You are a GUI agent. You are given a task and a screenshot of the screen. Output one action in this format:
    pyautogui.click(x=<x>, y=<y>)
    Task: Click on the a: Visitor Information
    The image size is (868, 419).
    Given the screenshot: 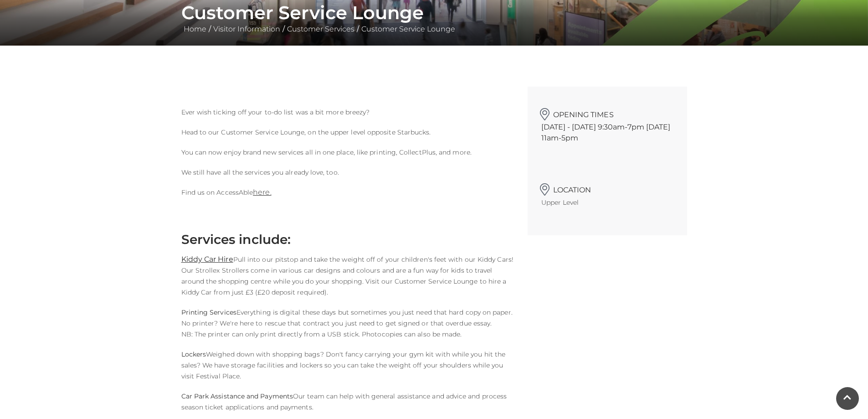 What is the action you would take?
    pyautogui.click(x=247, y=28)
    